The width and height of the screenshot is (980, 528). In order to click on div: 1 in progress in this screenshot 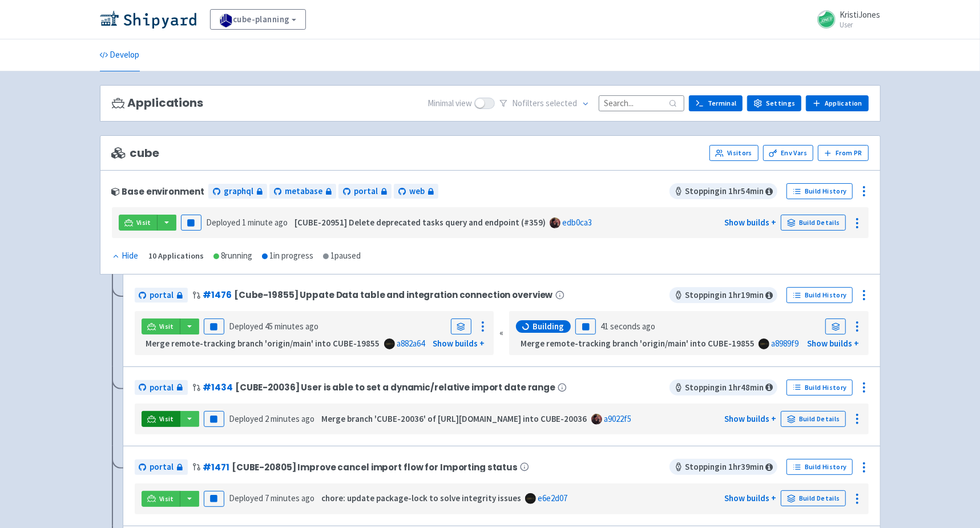, I will do `click(287, 256)`.